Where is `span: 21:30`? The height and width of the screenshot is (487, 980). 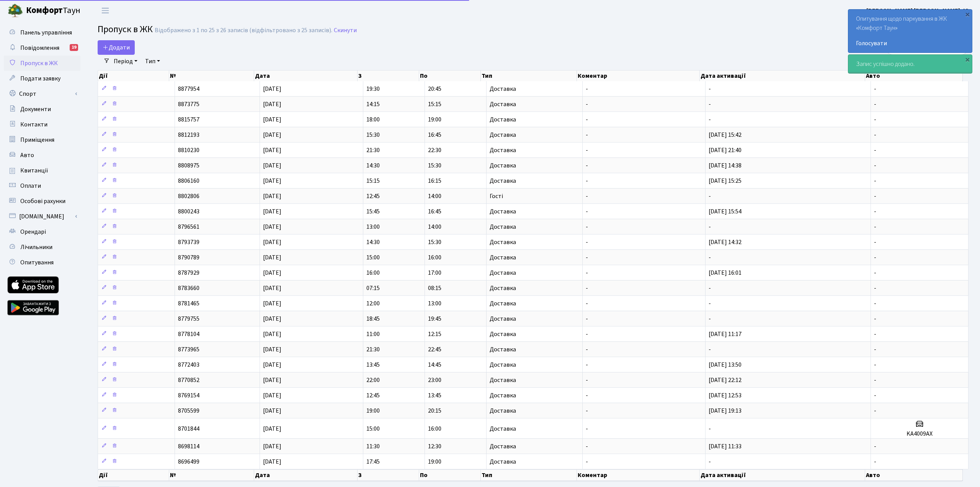
span: 21:30 is located at coordinates (373, 150).